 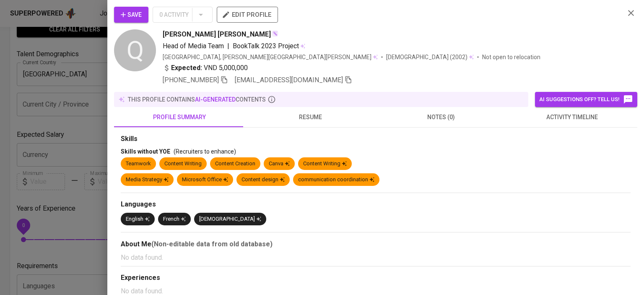 What do you see at coordinates (376, 204) in the screenshot?
I see `div: Languages` at bounding box center [376, 204].